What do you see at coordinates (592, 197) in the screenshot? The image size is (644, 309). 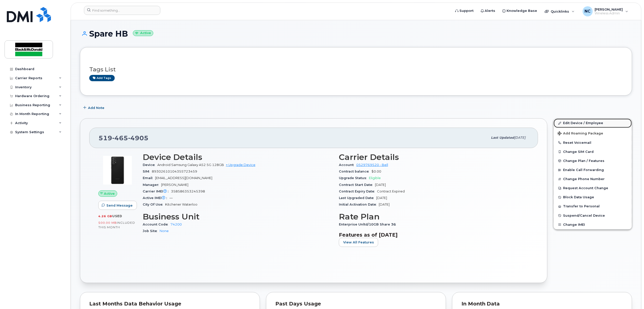 I see `button: Block Data Usage` at bounding box center [592, 197].